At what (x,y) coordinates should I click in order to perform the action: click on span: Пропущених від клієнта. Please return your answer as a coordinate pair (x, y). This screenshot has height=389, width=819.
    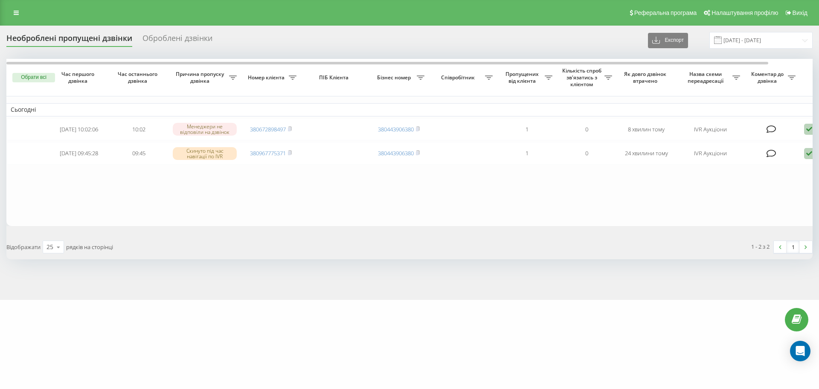
    Looking at the image, I should click on (523, 77).